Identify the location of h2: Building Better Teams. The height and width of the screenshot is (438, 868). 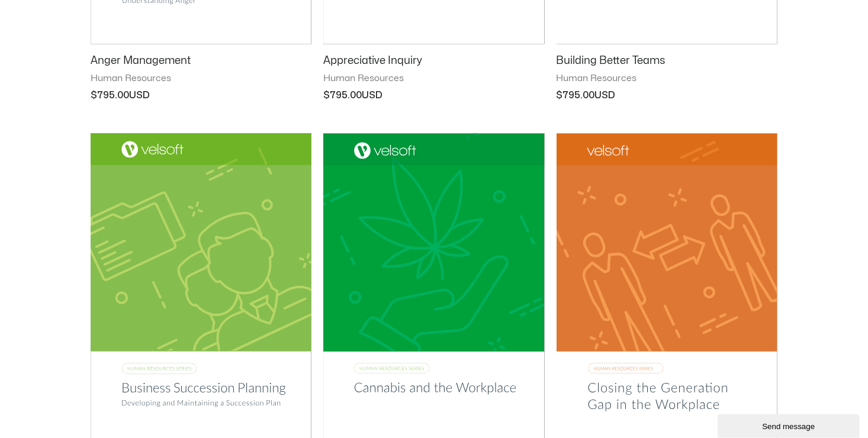
(667, 61).